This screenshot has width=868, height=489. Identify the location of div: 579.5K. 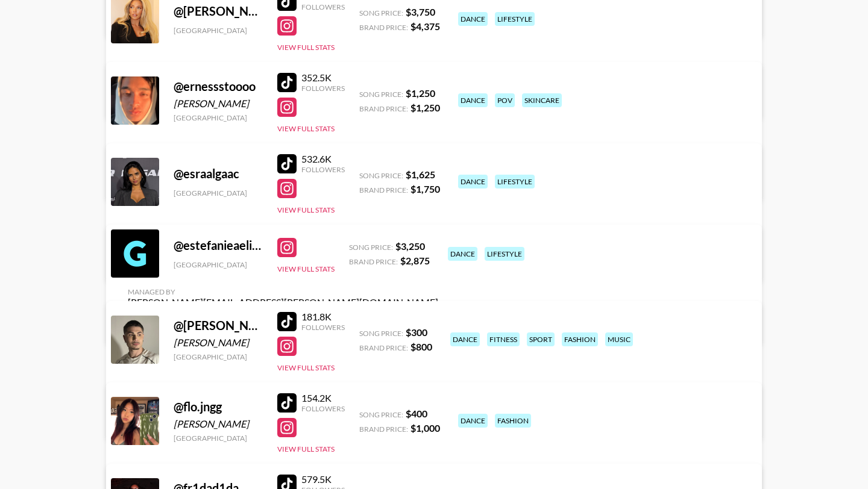
(323, 480).